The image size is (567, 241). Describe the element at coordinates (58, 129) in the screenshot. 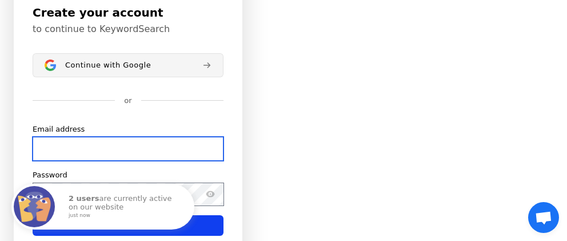

I see `label: Email address` at that location.